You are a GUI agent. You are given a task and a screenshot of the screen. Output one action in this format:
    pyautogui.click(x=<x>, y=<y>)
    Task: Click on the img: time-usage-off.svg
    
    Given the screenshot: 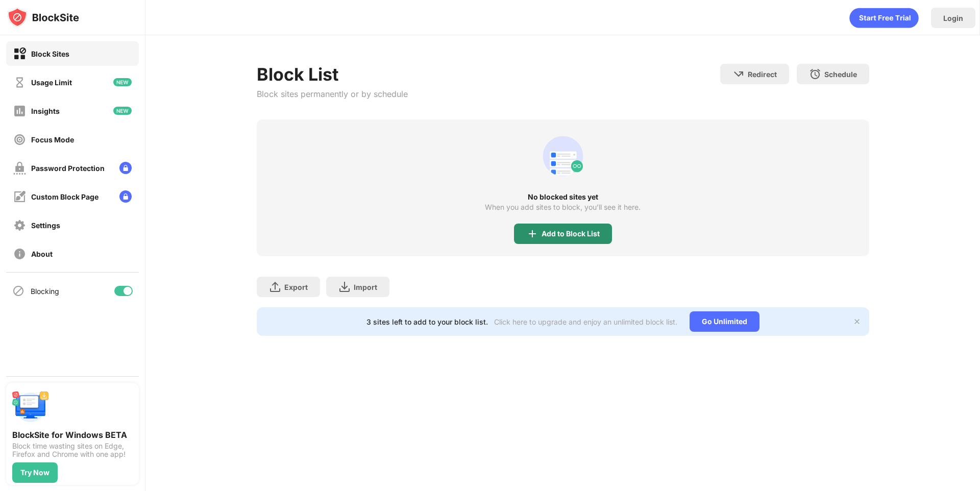 What is the action you would take?
    pyautogui.click(x=20, y=82)
    